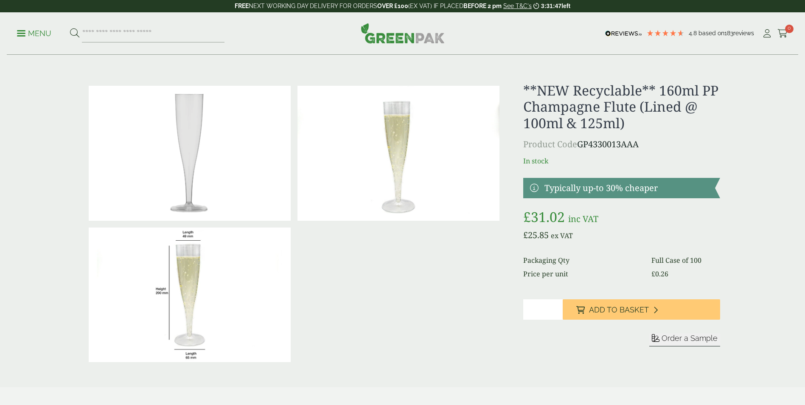 The height and width of the screenshot is (405, 805). I want to click on p: In stock, so click(621, 161).